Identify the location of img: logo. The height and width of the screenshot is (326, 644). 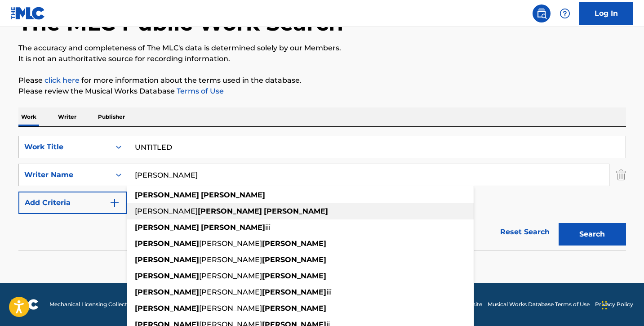
(25, 304).